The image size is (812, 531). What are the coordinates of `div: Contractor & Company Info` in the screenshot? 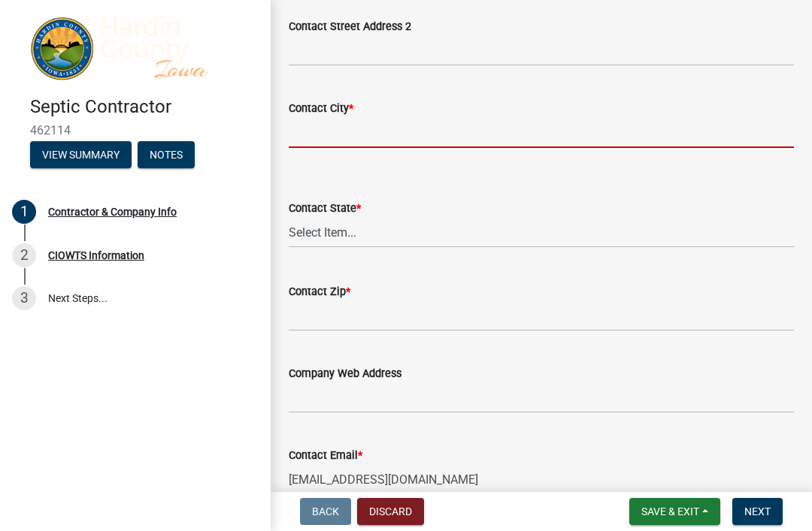 It's located at (112, 212).